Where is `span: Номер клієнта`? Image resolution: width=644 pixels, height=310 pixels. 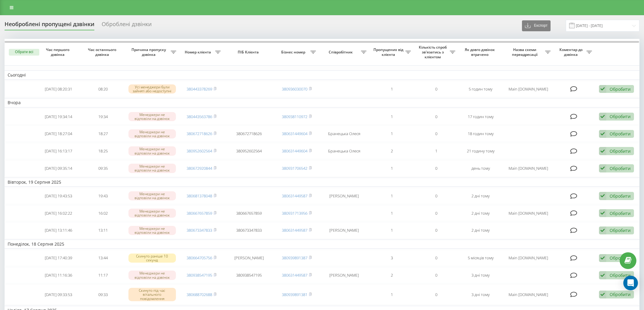
span: Номер клієнта is located at coordinates (199, 52).